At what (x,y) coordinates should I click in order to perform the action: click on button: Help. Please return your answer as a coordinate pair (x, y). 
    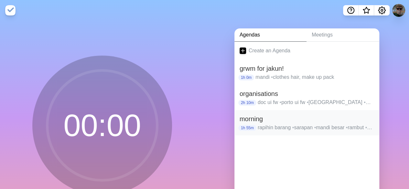
    Looking at the image, I should click on (351, 10).